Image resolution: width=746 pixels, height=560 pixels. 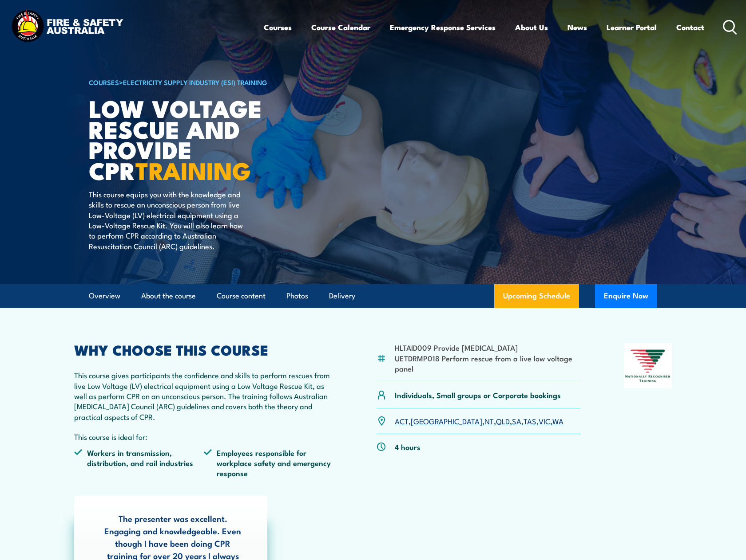 I want to click on p: 4 hours, so click(x=408, y=446).